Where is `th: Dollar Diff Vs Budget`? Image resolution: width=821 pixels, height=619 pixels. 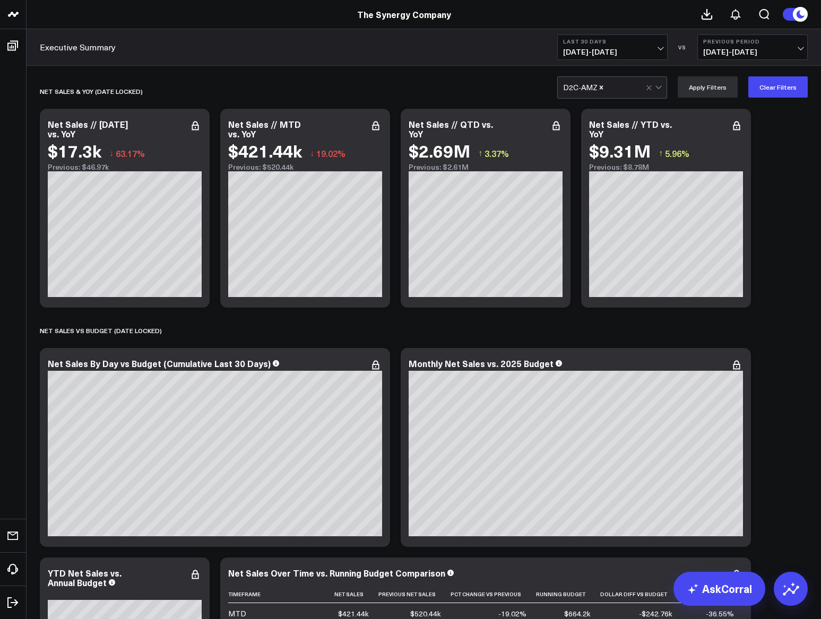
th: Dollar Diff Vs Budget is located at coordinates (641, 594).